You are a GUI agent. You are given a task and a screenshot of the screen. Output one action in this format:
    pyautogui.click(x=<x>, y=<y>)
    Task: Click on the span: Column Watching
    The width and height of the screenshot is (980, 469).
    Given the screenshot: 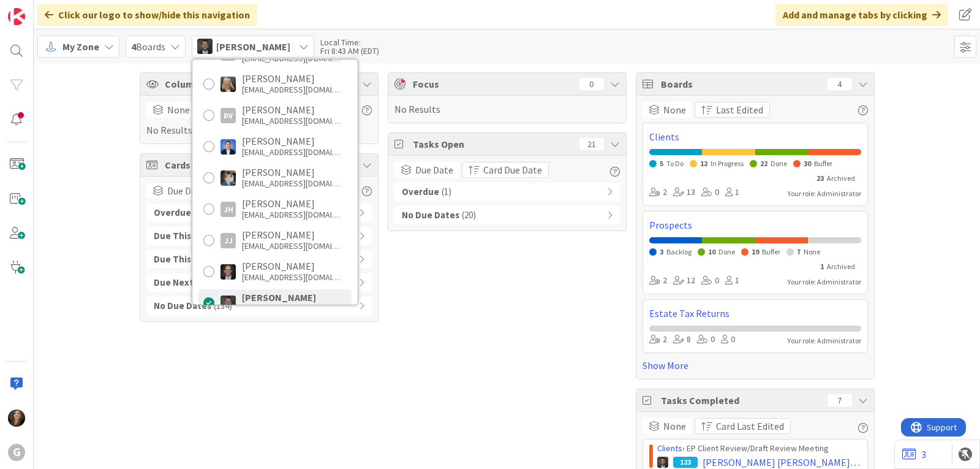 What is the action you would take?
    pyautogui.click(x=245, y=84)
    